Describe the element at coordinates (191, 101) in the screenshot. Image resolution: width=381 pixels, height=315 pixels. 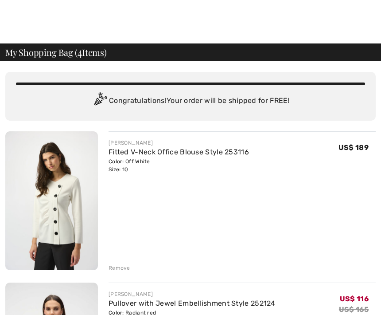
I see `div: Congratulations! Your order will be shipped for FREE!` at that location.